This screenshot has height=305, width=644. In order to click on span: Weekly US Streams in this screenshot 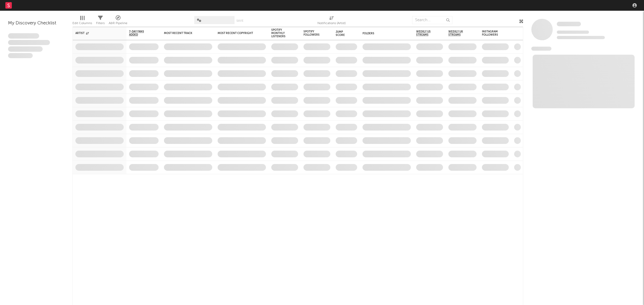, I will do `click(425, 33)`.